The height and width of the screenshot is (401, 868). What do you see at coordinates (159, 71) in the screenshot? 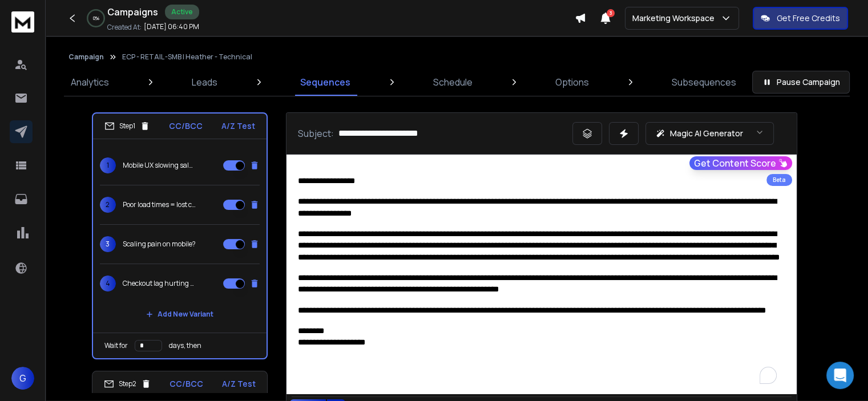
I see `div: Keywords by Traffic` at bounding box center [159, 71].